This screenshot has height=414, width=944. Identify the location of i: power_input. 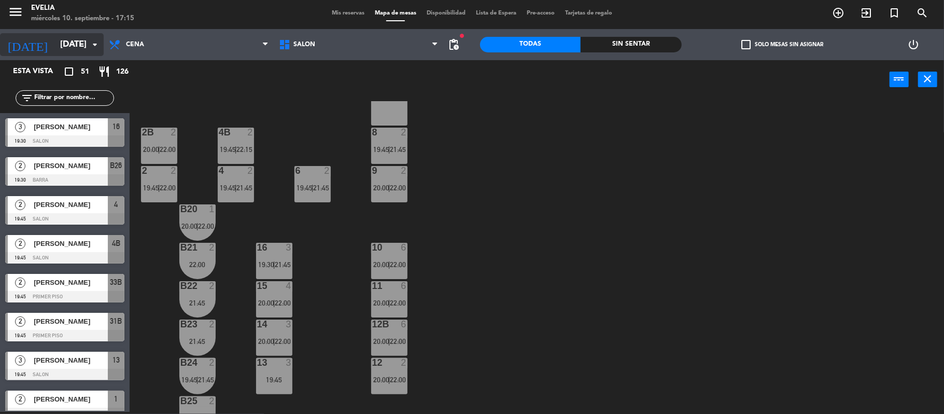
(900, 79).